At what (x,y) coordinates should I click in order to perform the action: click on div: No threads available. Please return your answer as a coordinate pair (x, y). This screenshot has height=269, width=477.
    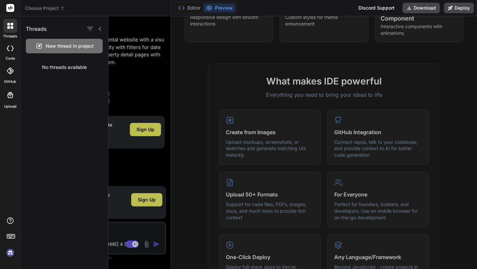
    Looking at the image, I should click on (64, 67).